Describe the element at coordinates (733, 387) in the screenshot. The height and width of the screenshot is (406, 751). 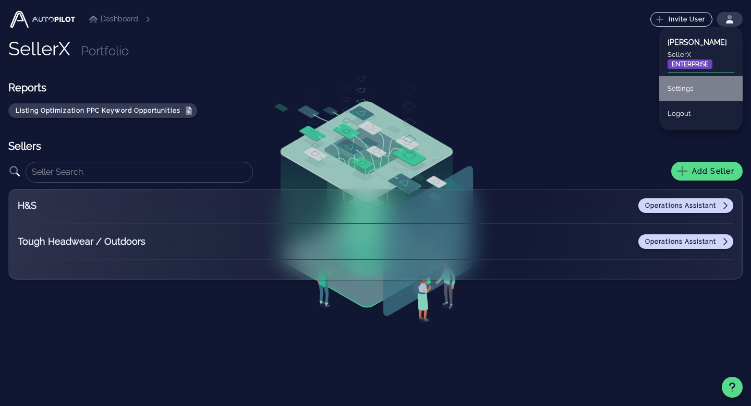
I see `button: Support` at that location.